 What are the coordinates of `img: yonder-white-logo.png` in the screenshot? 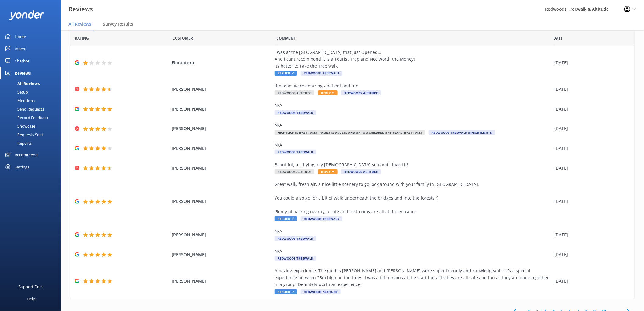 It's located at (26, 15).